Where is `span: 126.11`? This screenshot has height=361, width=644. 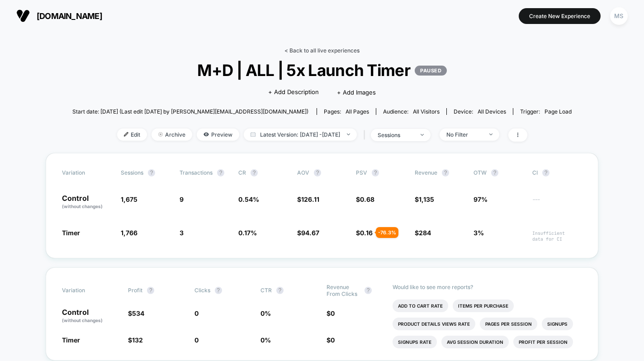
span: 126.11 is located at coordinates (310, 199).